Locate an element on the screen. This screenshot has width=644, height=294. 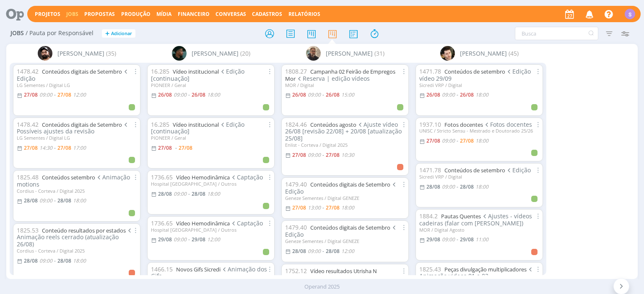
14:30 is located at coordinates (45, 148).